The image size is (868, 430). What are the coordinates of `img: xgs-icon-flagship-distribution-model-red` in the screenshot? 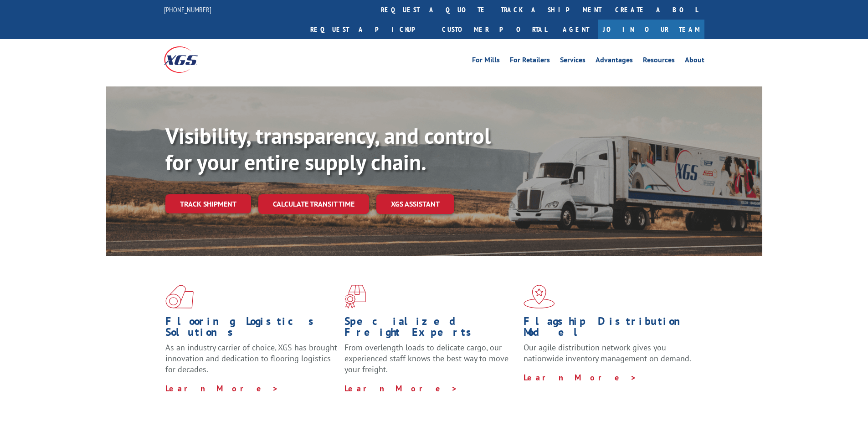 It's located at (539, 297).